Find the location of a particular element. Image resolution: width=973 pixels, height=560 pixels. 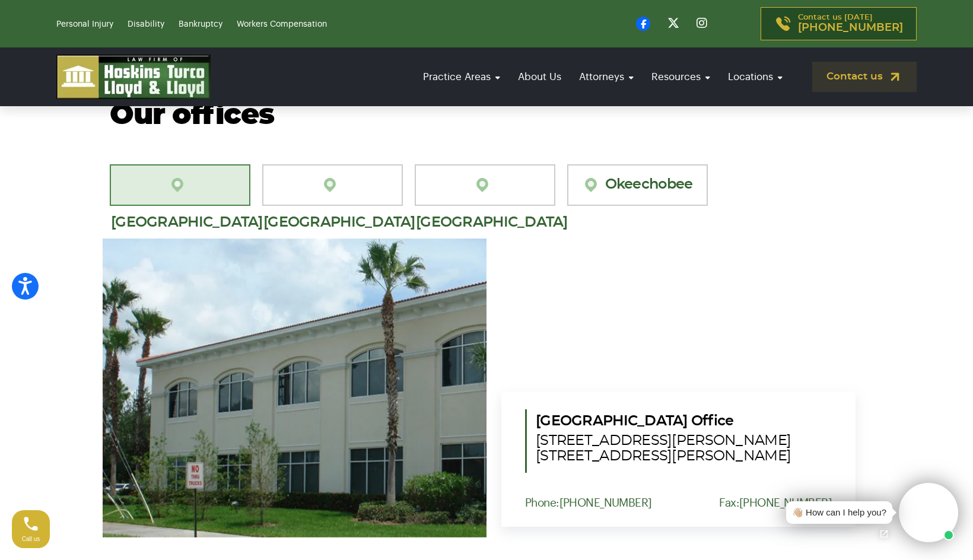

a: Okeechobee is located at coordinates (637, 185).